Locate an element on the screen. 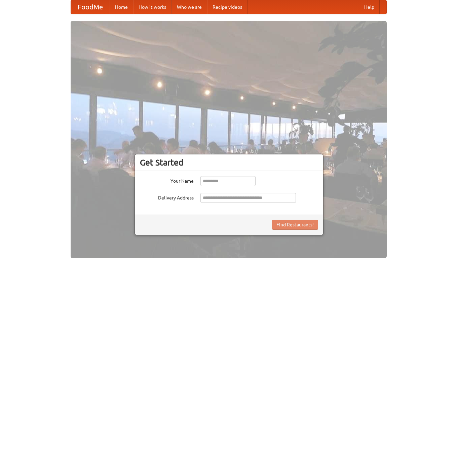 This screenshot has height=476, width=457. h3: Get Started is located at coordinates (229, 163).